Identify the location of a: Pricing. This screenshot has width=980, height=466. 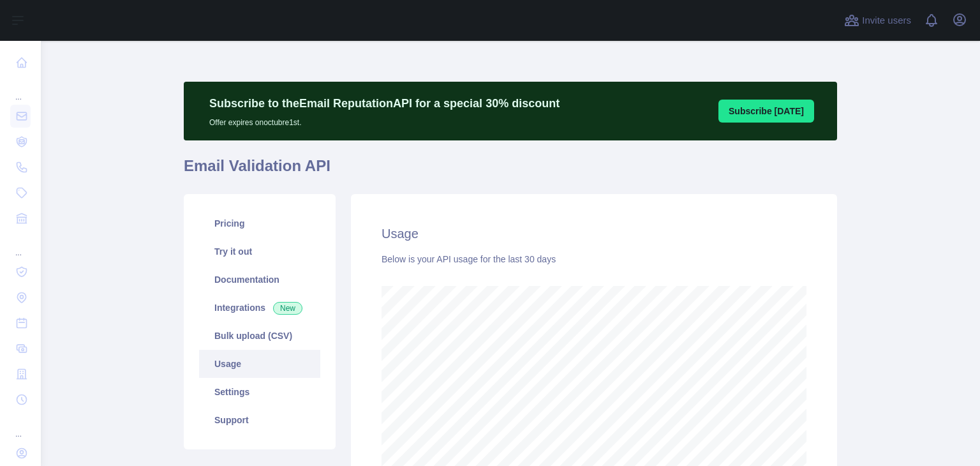
(260, 223).